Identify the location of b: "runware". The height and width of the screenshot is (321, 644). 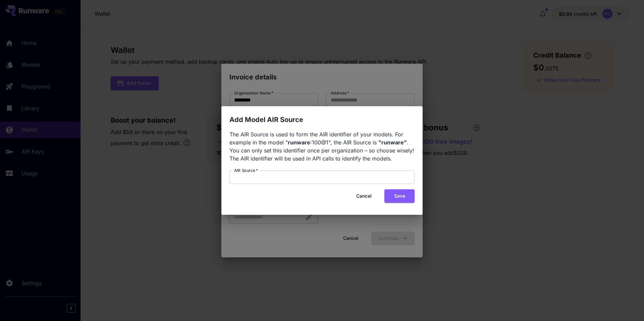
(393, 142).